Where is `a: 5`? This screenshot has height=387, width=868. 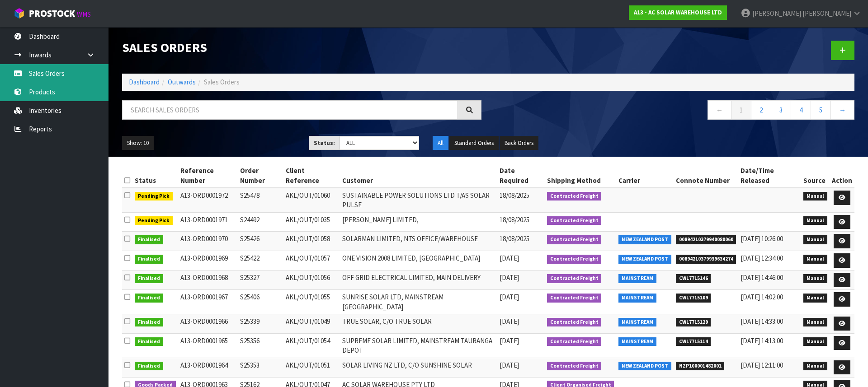 a: 5 is located at coordinates (820, 110).